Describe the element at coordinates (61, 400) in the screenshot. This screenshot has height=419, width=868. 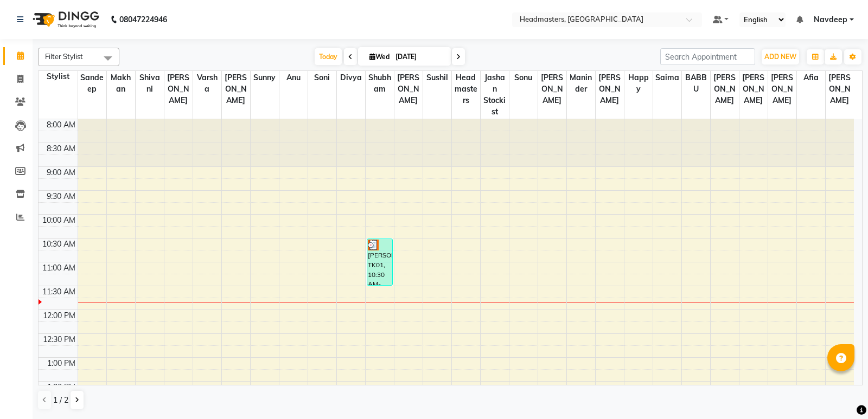
I see `span: 1 / 2` at that location.